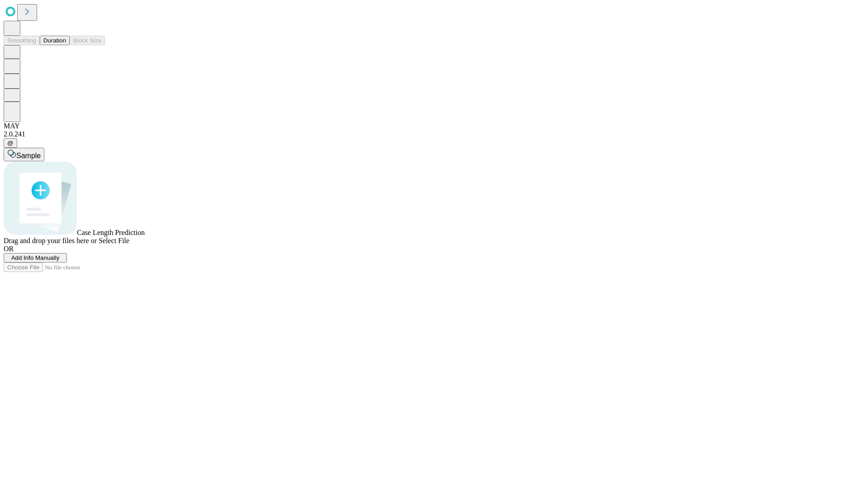 The image size is (868, 488). Describe the element at coordinates (55, 40) in the screenshot. I see `button: Duration` at that location.